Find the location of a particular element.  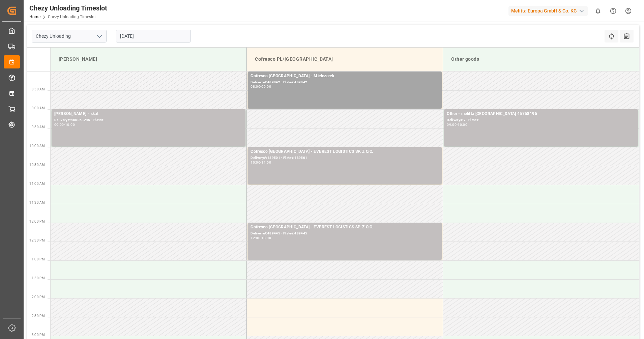

button: open menu is located at coordinates (99, 36).